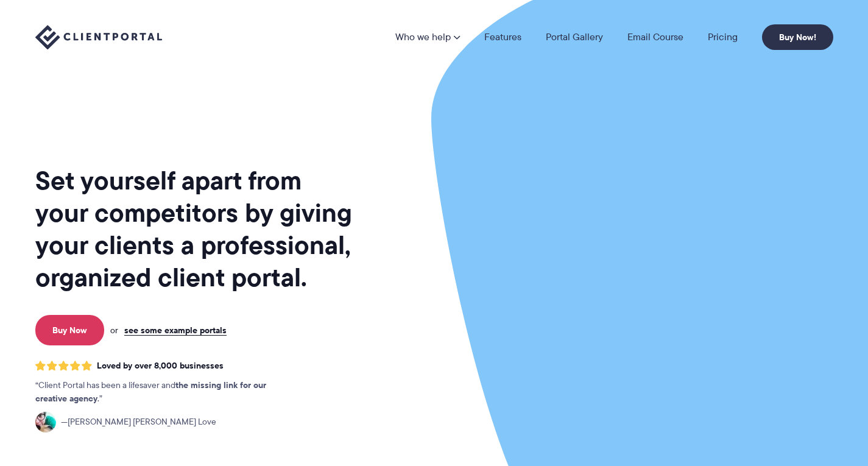  Describe the element at coordinates (176, 330) in the screenshot. I see `a: see some example portals` at that location.